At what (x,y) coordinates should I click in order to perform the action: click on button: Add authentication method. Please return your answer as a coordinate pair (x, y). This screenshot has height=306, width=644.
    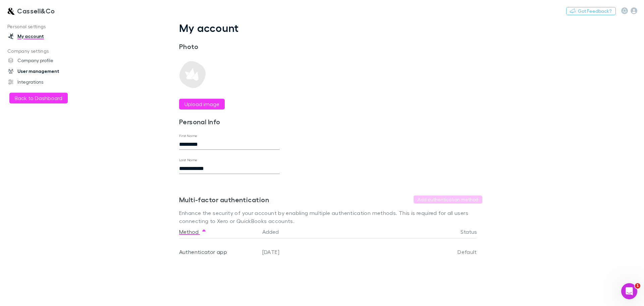
    Looking at the image, I should click on (448, 199).